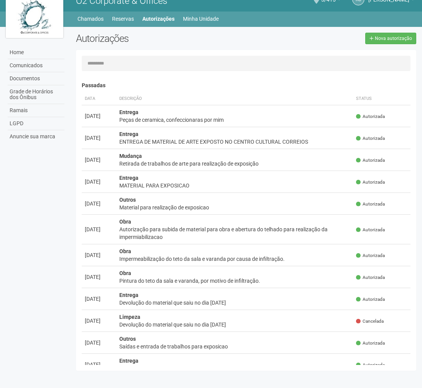 This screenshot has height=388, width=422. Describe the element at coordinates (36, 94) in the screenshot. I see `a: Grade de Horários dos Ônibus` at that location.